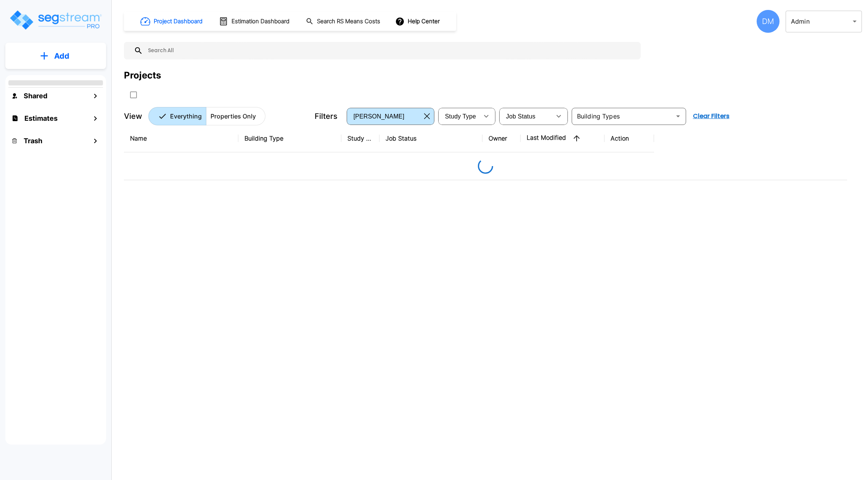  I want to click on h1: Shared, so click(36, 96).